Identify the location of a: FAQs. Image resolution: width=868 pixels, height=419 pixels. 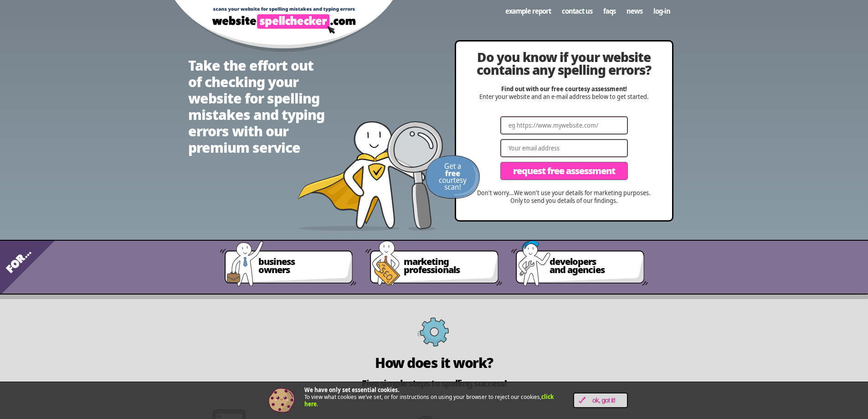
(609, 11).